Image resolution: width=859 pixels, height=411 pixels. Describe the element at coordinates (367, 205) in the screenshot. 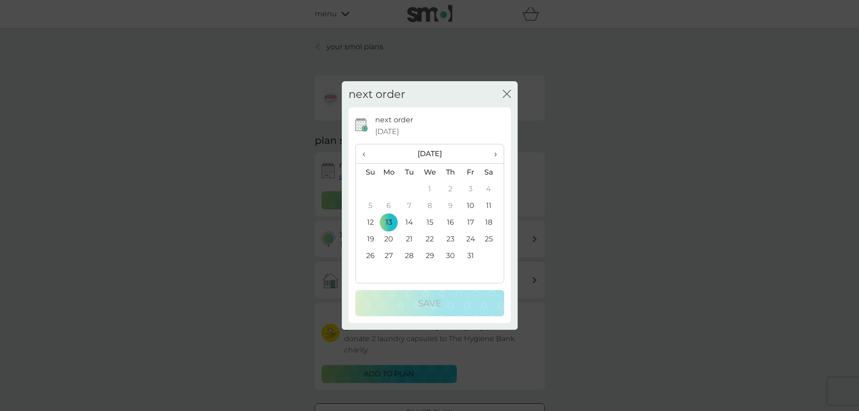

I see `td: 5` at that location.